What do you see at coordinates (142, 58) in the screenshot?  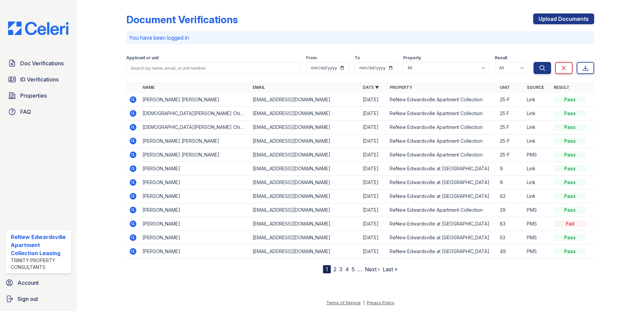 I see `label: Applicant or unit` at bounding box center [142, 58].